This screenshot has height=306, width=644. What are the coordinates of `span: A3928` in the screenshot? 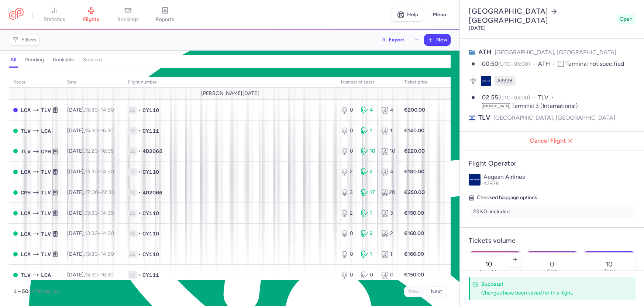 It's located at (491, 183).